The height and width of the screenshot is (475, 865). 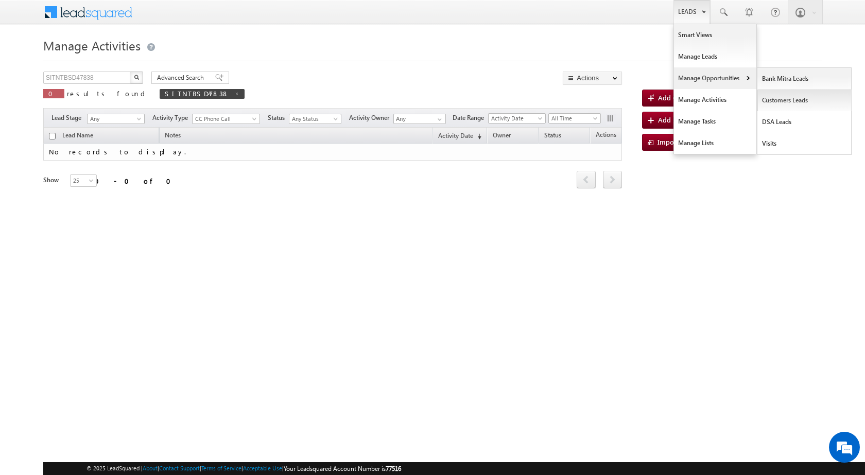 What do you see at coordinates (715, 57) in the screenshot?
I see `a: Manage Leads` at bounding box center [715, 57].